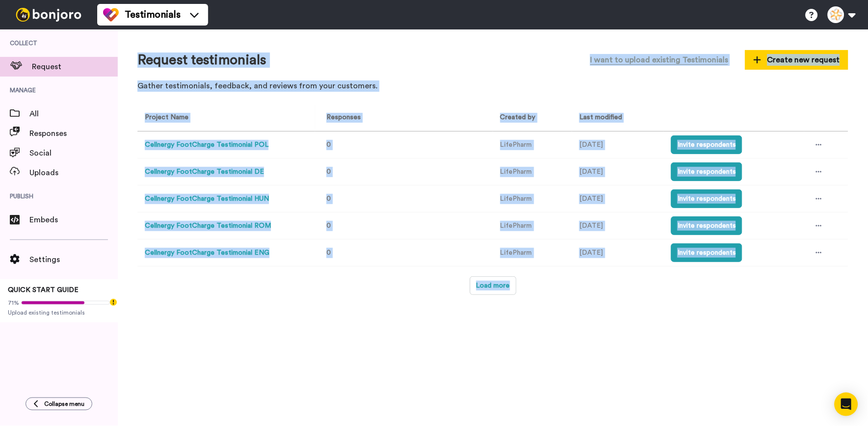  Describe the element at coordinates (49, 15) in the screenshot. I see `img: bj-logo-header-white.svg` at that location.